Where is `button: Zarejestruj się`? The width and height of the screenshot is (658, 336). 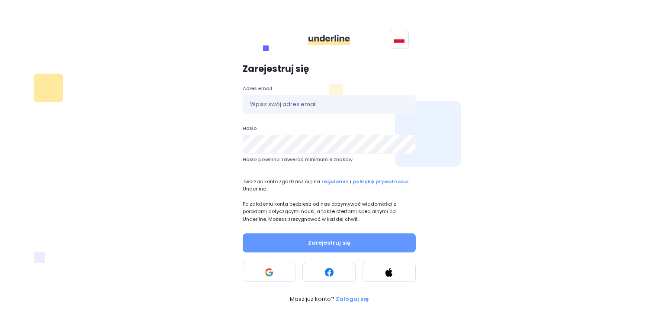
button: Zarejestruj się is located at coordinates (329, 243).